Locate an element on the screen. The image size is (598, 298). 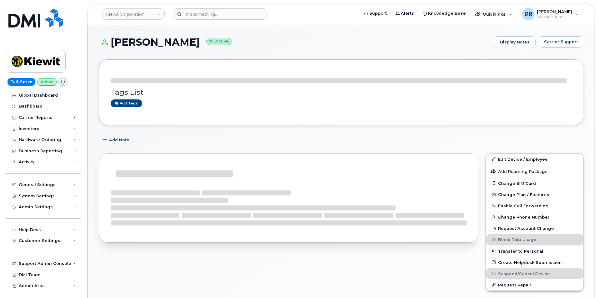
span: Enable Call Forwarding is located at coordinates (523, 206).